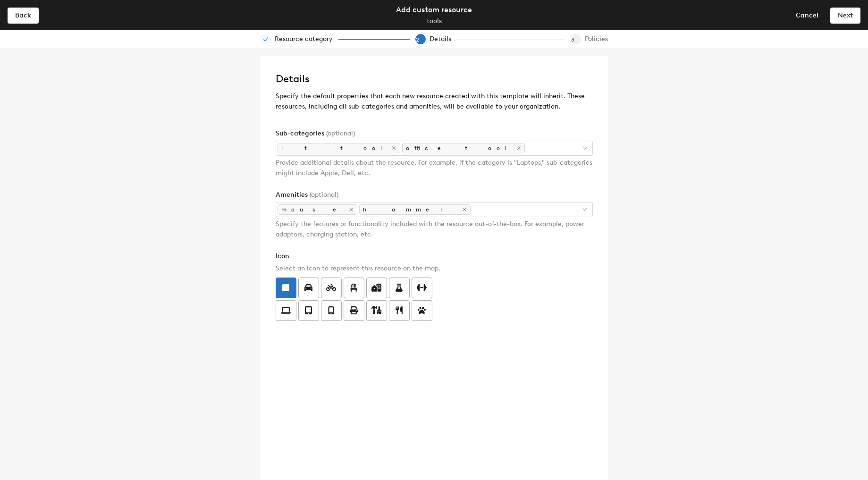 The width and height of the screenshot is (868, 480). Describe the element at coordinates (434, 79) in the screenshot. I see `h2: Details` at that location.